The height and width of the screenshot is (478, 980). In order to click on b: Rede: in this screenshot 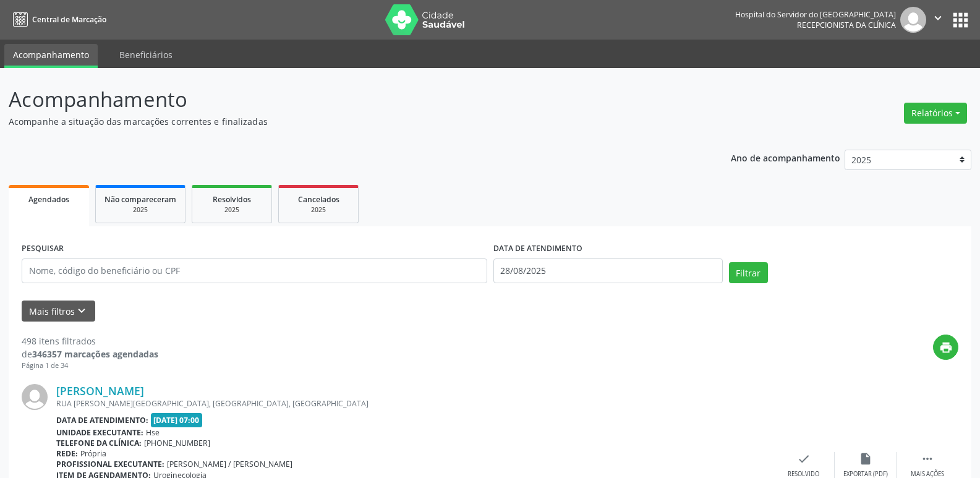, I will do `click(67, 453)`.